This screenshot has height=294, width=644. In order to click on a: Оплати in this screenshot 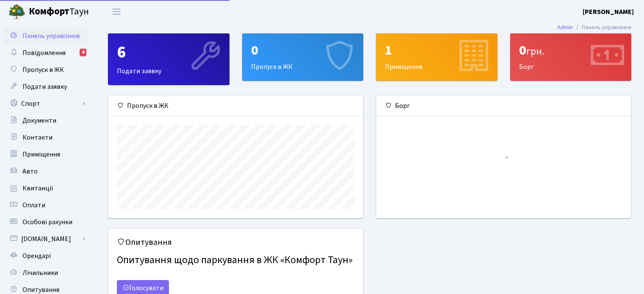, I will do `click(46, 205)`.